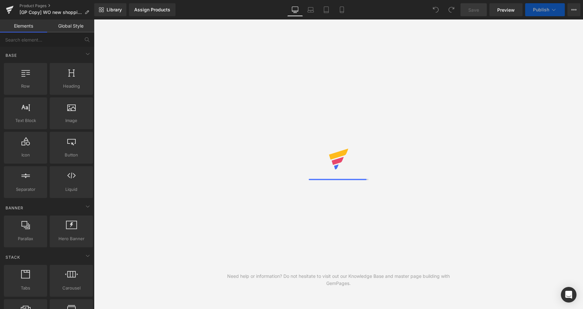 The width and height of the screenshot is (583, 309). I want to click on button: Publish, so click(545, 10).